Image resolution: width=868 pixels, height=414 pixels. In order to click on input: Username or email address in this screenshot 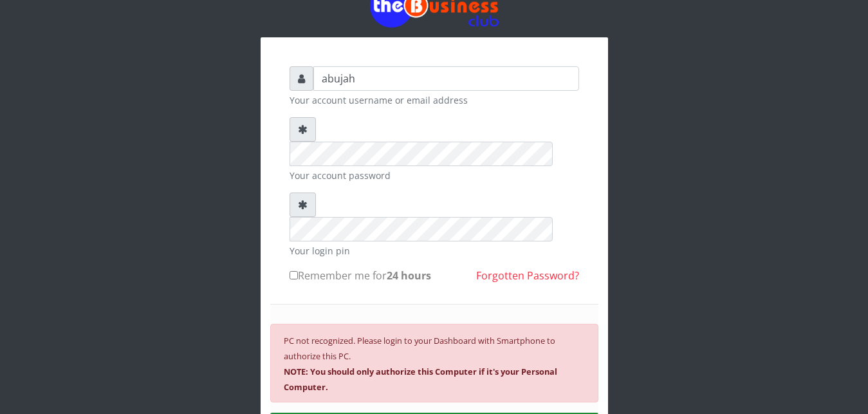, I will do `click(446, 78)`.